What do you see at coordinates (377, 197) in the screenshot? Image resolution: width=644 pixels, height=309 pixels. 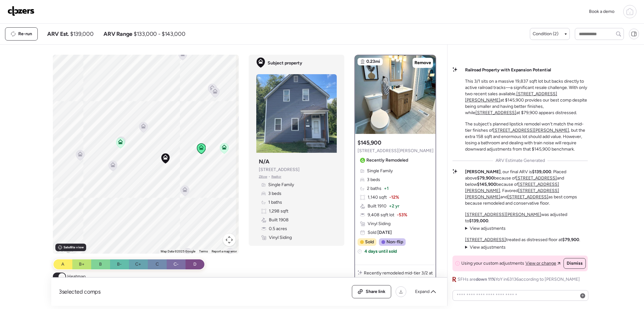 I see `span: 1,140 sqft` at bounding box center [377, 197].